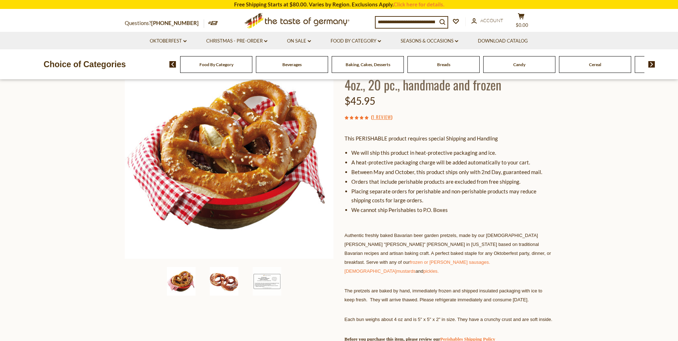 This screenshot has height=341, width=678. What do you see at coordinates (487, 21) in the screenshot?
I see `a: Account` at bounding box center [487, 21].